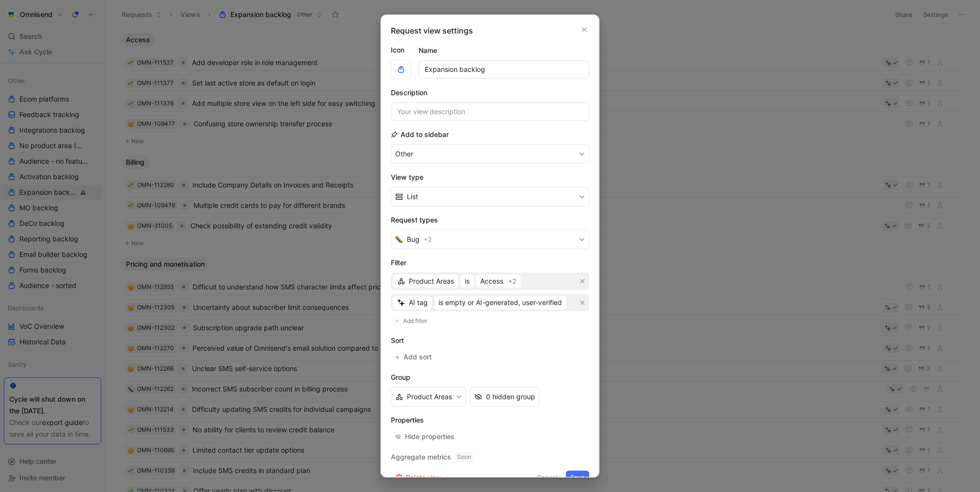 This screenshot has height=492, width=980. Describe the element at coordinates (490, 341) in the screenshot. I see `h2: Sort` at that location.